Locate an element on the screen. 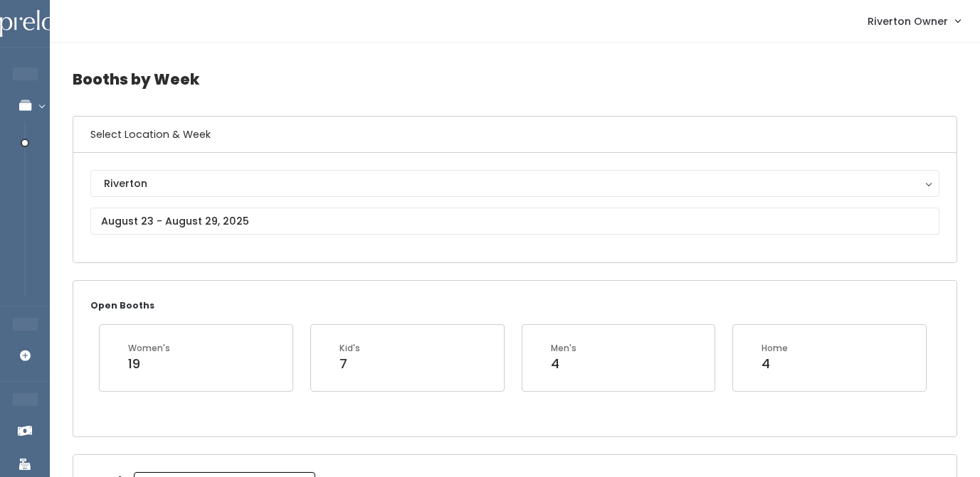  div: Men's is located at coordinates (564, 349).